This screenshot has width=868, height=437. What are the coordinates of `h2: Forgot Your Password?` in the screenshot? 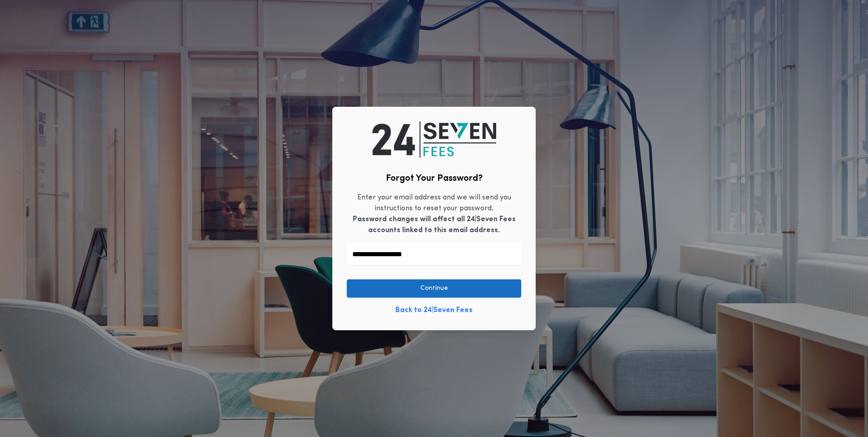 It's located at (434, 179).